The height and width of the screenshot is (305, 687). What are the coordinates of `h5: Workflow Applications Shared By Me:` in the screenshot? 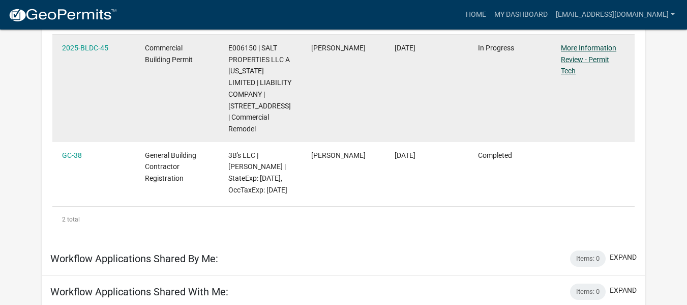 It's located at (134, 258).